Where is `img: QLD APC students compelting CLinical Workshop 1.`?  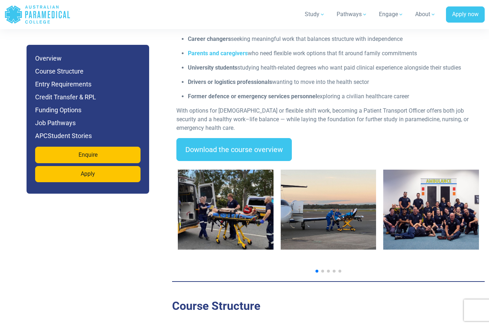 img: QLD APC students compelting CLinical Workshop 1. is located at coordinates (431, 209).